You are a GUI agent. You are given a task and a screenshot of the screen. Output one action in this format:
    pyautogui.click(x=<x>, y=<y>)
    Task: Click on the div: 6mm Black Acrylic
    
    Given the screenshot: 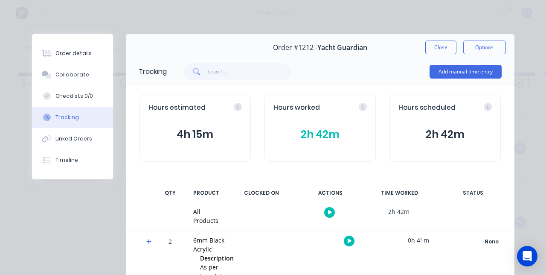 What is the action you would take?
    pyautogui.click(x=215, y=244)
    